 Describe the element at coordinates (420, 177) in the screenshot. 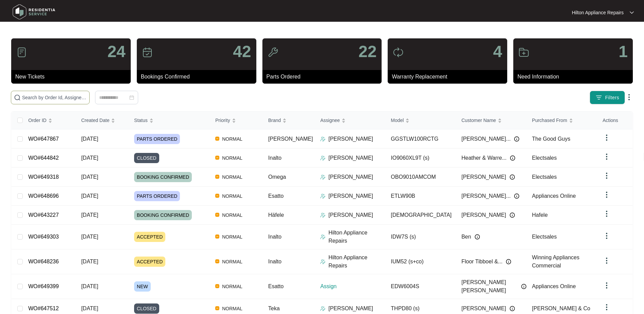

I see `td: OBO9010AMCOM` at that location.